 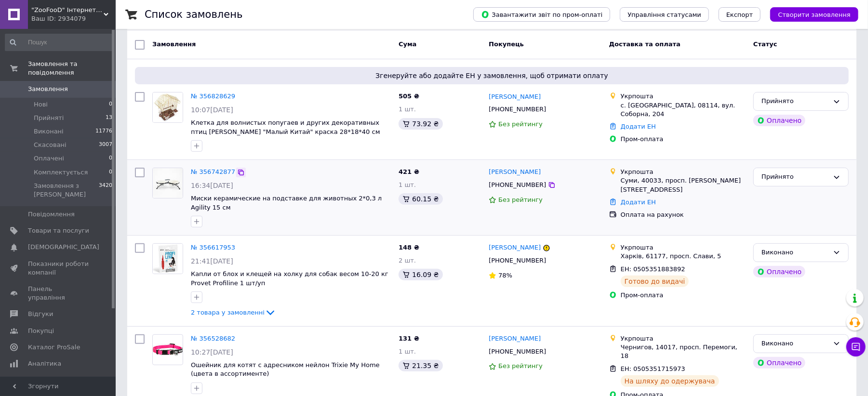 What do you see at coordinates (652, 269) in the screenshot?
I see `span: ЕН: 0505351883892` at bounding box center [652, 269].